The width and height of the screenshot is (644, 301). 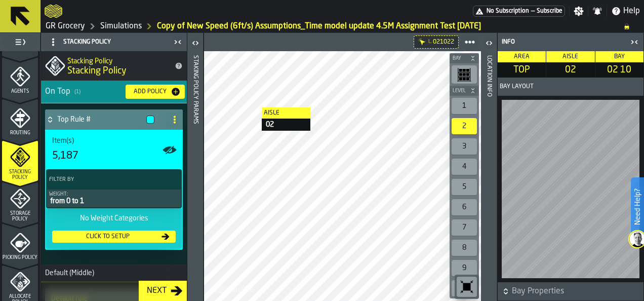 What do you see at coordinates (464, 106) in the screenshot?
I see `div: 1` at bounding box center [464, 106].